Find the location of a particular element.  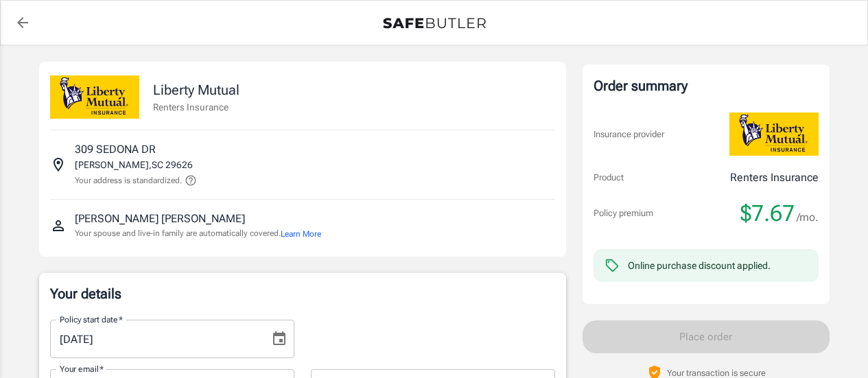

img: Back to quotes is located at coordinates (434, 23).